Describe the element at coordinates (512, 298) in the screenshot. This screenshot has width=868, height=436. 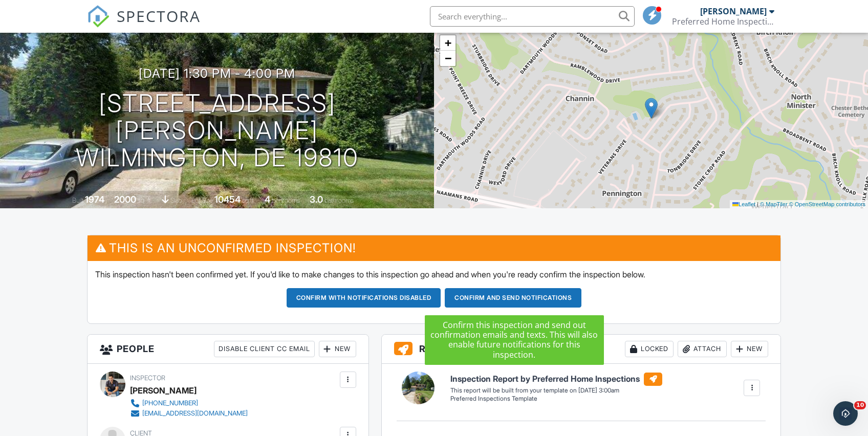
I see `button: Confirm and send notifications` at that location.